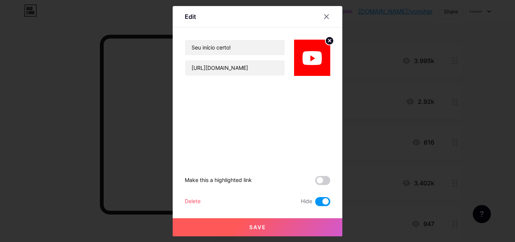 This screenshot has height=242, width=515. I want to click on div: Make this a highlighted link, so click(218, 180).